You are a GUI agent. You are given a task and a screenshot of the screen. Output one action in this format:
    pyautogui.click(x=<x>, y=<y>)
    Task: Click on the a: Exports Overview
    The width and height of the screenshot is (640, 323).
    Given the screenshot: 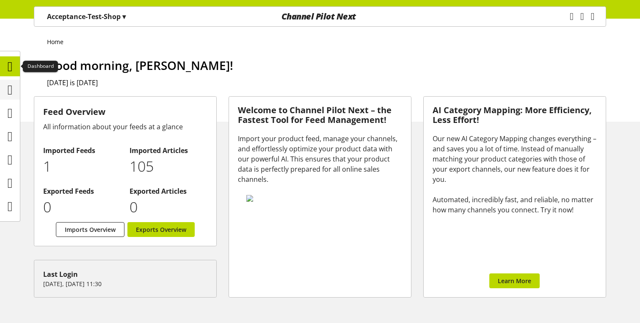 What is the action you would take?
    pyautogui.click(x=161, y=229)
    